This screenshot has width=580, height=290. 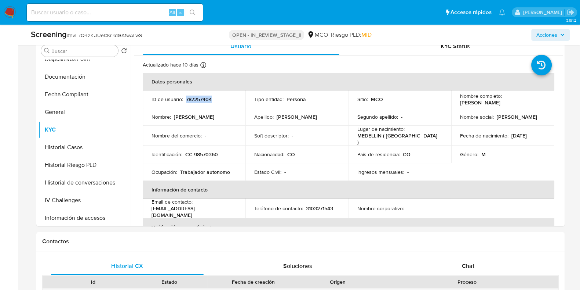 What do you see at coordinates (47, 51) in the screenshot?
I see `button: Buscar` at bounding box center [47, 51].